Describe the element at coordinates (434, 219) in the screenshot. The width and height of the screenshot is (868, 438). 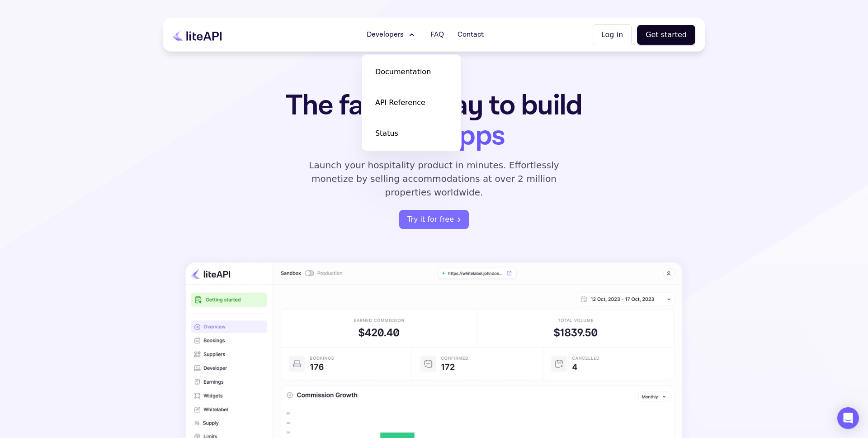
I see `a: register` at that location.